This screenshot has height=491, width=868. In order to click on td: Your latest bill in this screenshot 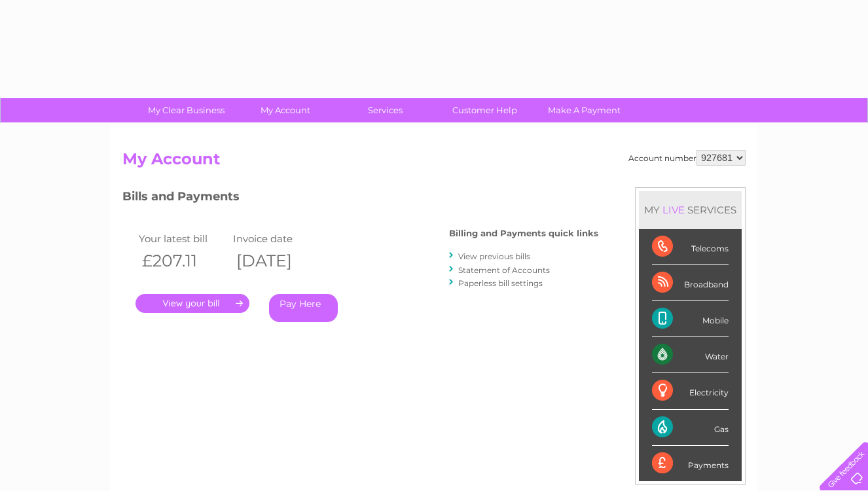, I will do `click(182, 238)`.